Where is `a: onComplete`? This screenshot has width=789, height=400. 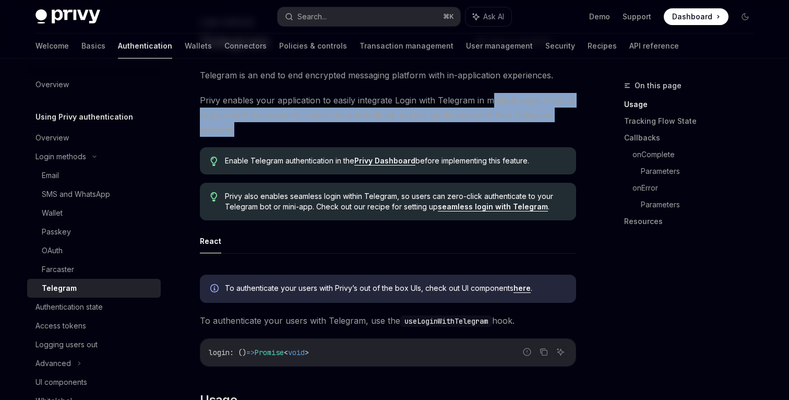 a: onComplete is located at coordinates (697, 155).